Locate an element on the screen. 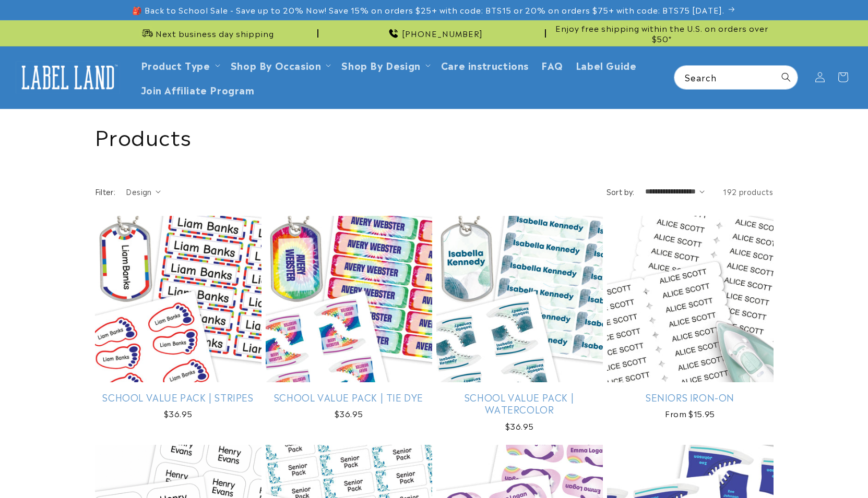 Image resolution: width=868 pixels, height=498 pixels. a: Shop By Design is located at coordinates (380, 64).